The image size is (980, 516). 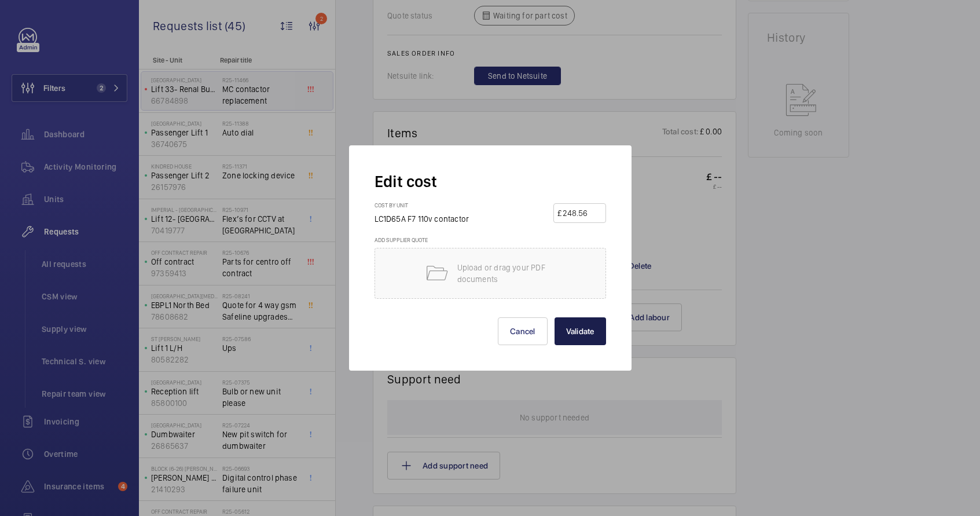 What do you see at coordinates (422, 219) in the screenshot?
I see `span: LC1D65A F7 110v contactor` at bounding box center [422, 219].